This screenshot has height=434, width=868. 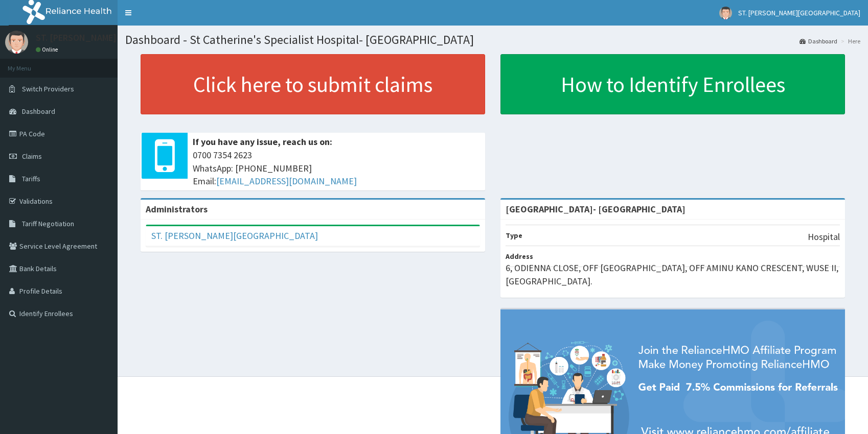 What do you see at coordinates (519, 257) in the screenshot?
I see `b: Address` at bounding box center [519, 257].